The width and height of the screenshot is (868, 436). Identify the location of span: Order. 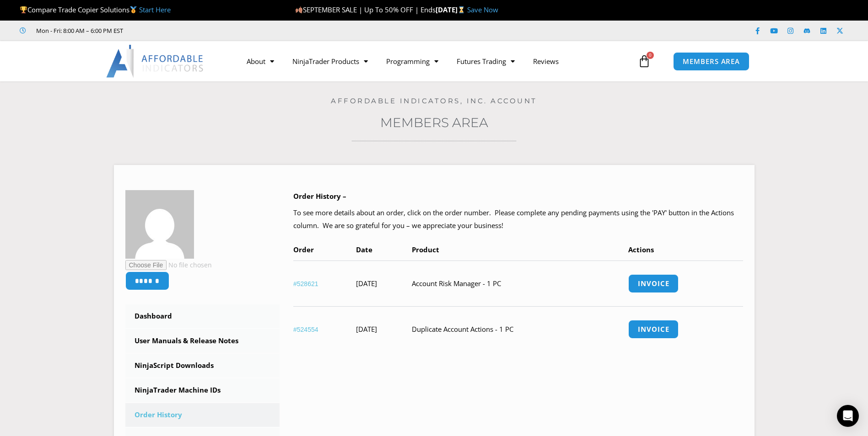
(303, 250).